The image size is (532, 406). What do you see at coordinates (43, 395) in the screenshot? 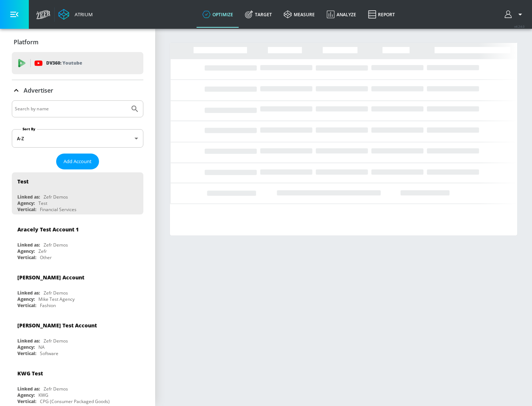
I see `div: KWG` at bounding box center [43, 395].